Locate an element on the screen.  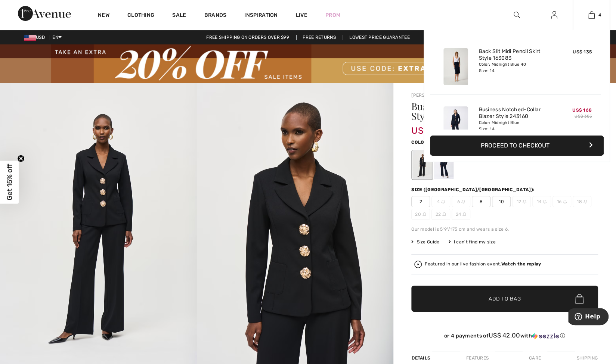
span: USD is located at coordinates (36, 37).